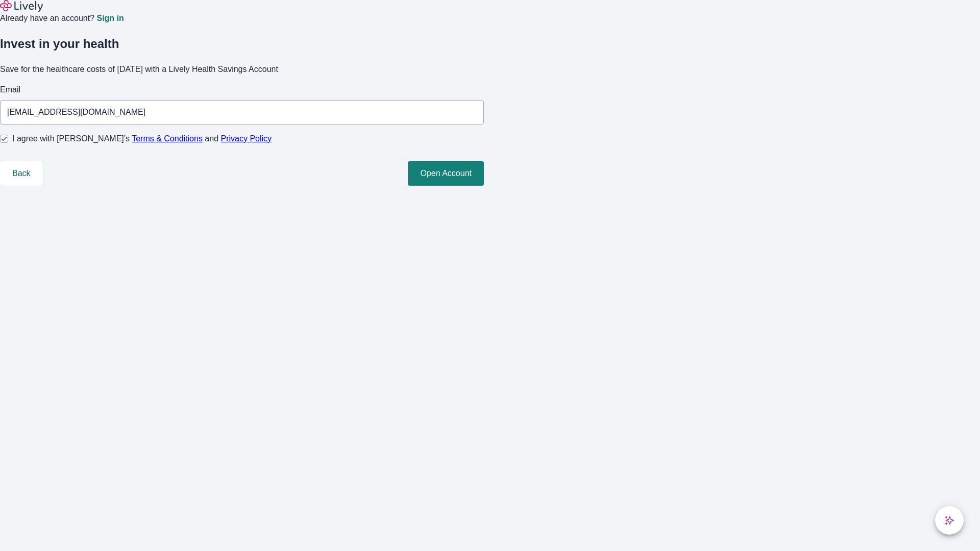 The height and width of the screenshot is (551, 980). Describe the element at coordinates (167, 138) in the screenshot. I see `a: Terms & Conditions` at that location.